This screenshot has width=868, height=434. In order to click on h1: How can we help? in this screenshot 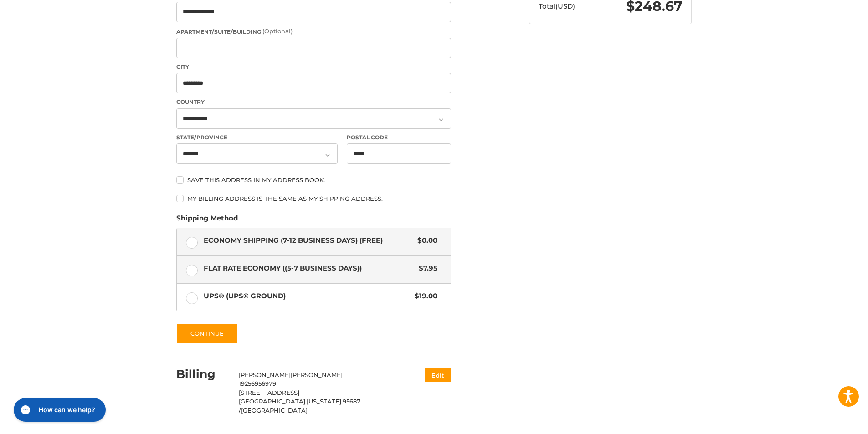, I will do `click(57, 15)`.